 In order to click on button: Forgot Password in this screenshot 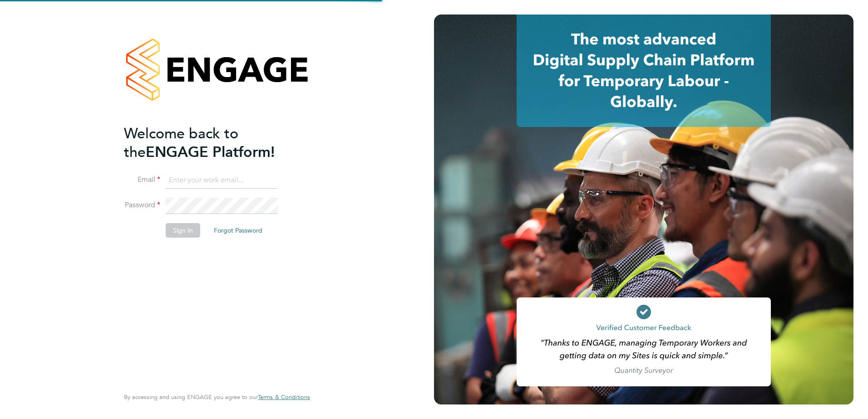, I will do `click(238, 230)`.